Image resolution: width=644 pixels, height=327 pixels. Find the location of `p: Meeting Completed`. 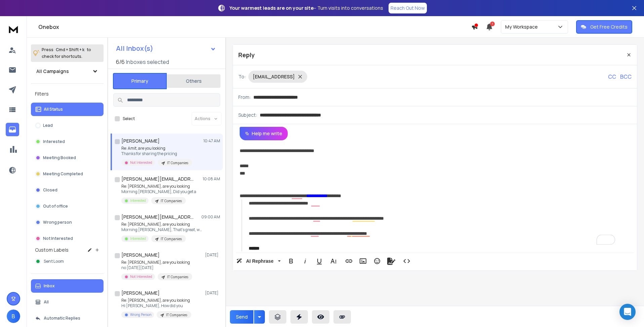

p: Meeting Completed is located at coordinates (63, 174).